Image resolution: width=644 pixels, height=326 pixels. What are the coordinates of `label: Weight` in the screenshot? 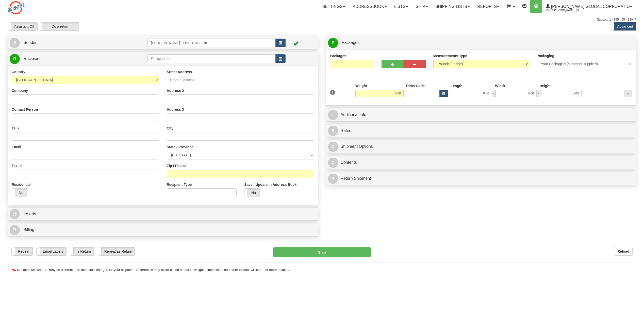 It's located at (361, 86).